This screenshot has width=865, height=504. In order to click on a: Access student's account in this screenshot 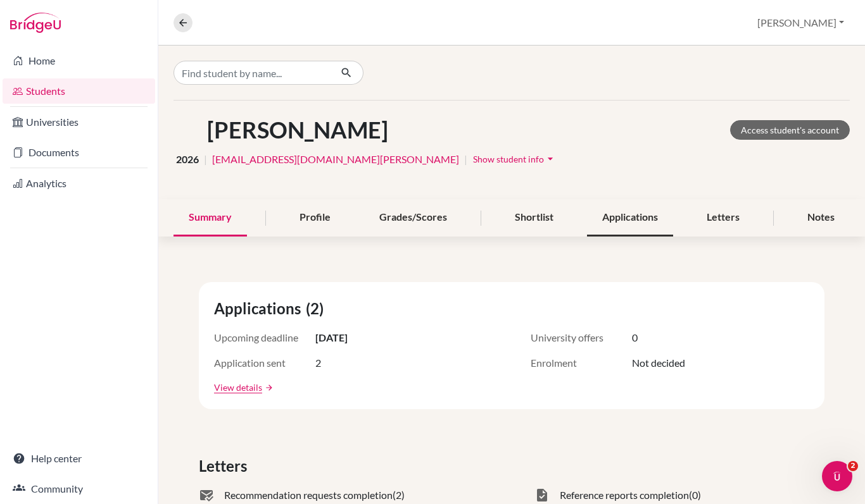, I will do `click(790, 130)`.